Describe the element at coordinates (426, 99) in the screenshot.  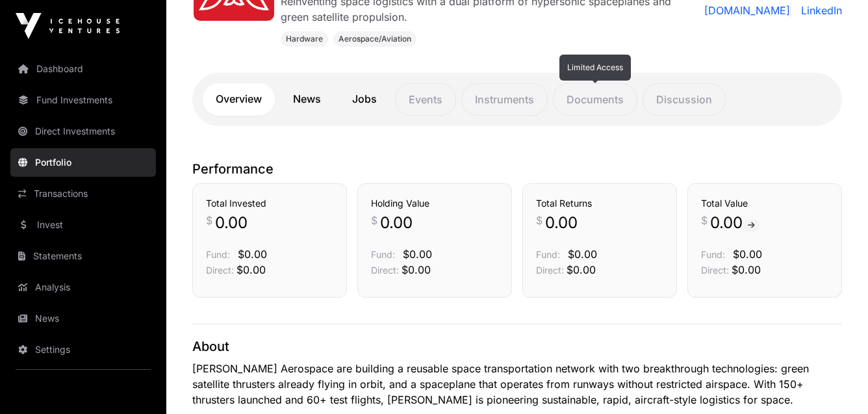
I see `p: Events` at that location.